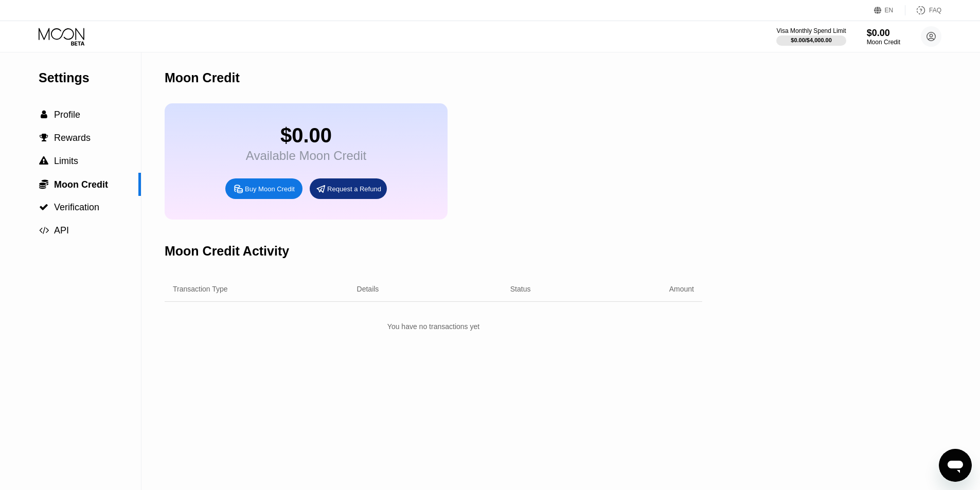  I want to click on div: Settings, so click(90, 78).